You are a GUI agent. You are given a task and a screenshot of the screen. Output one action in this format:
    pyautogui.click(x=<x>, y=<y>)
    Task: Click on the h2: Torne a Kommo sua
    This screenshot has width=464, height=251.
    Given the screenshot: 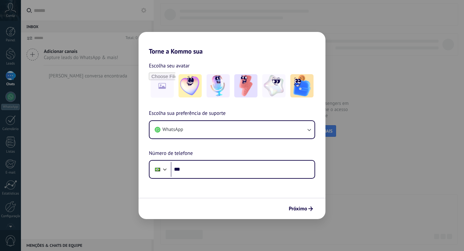 What is the action you would take?
    pyautogui.click(x=232, y=43)
    